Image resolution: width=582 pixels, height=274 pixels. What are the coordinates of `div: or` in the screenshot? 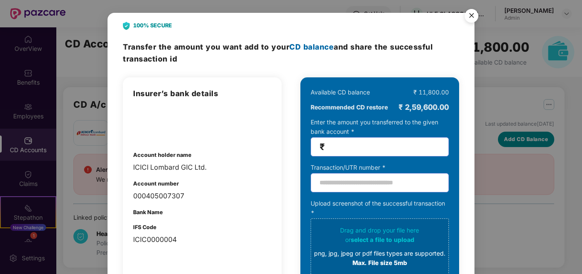 It's located at (380, 239).